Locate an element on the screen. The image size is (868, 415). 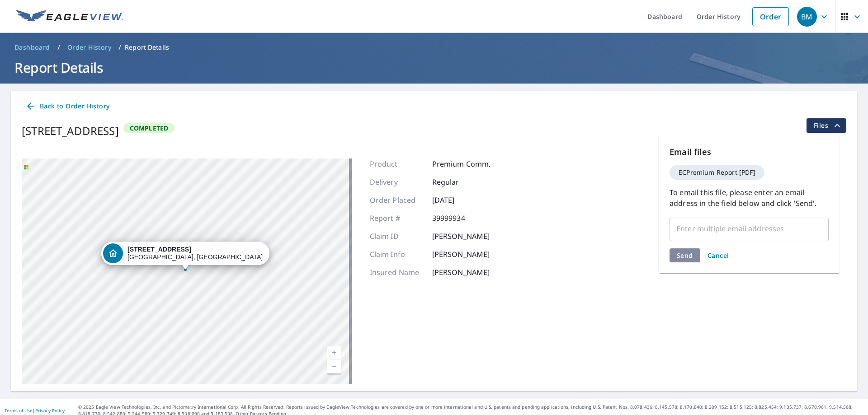
input: Enter multiple email addresses is located at coordinates (742, 229).